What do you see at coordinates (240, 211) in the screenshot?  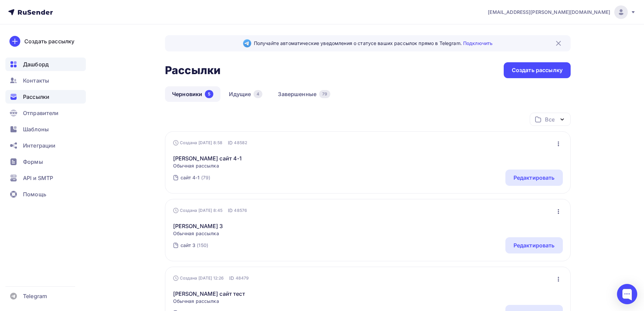 I see `span: 48576` at bounding box center [240, 211].